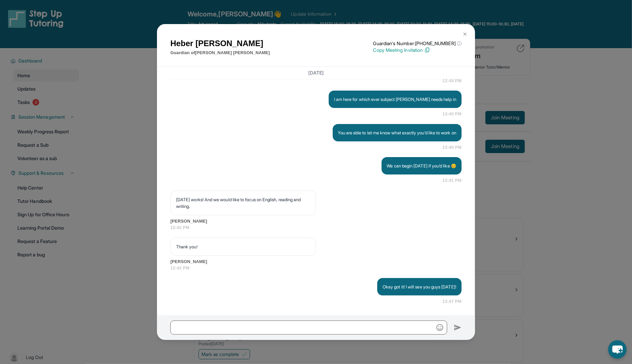 Image resolution: width=632 pixels, height=364 pixels. What do you see at coordinates (459, 44) in the screenshot?
I see `span: ⓘ` at bounding box center [459, 44].